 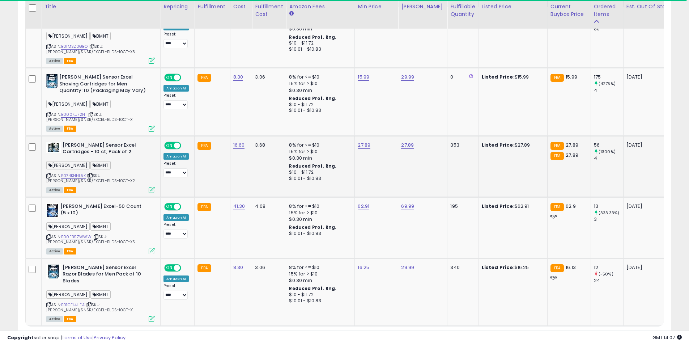 What do you see at coordinates (512, 77) in the screenshot?
I see `div: $15.99` at bounding box center [512, 77].